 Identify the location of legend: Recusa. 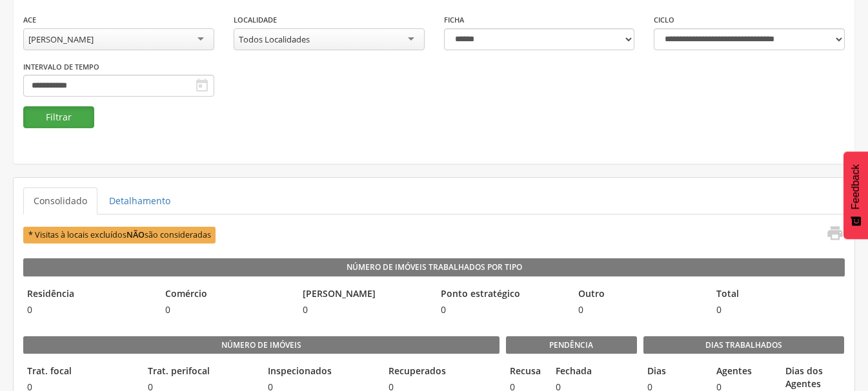
(525, 372).